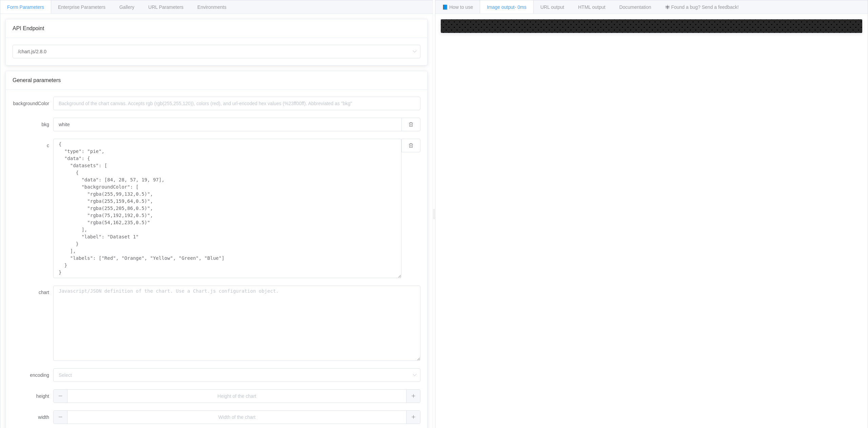 This screenshot has height=428, width=868. I want to click on label: bkg, so click(33, 124).